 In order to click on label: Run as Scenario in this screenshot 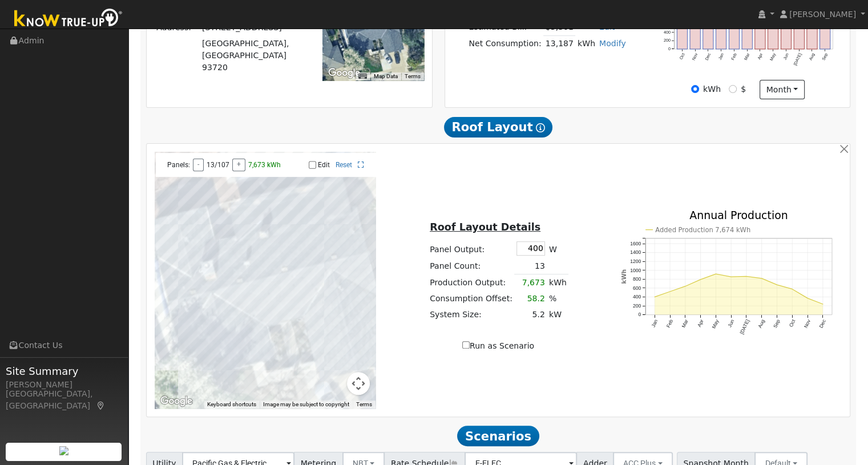, I will do `click(498, 346)`.